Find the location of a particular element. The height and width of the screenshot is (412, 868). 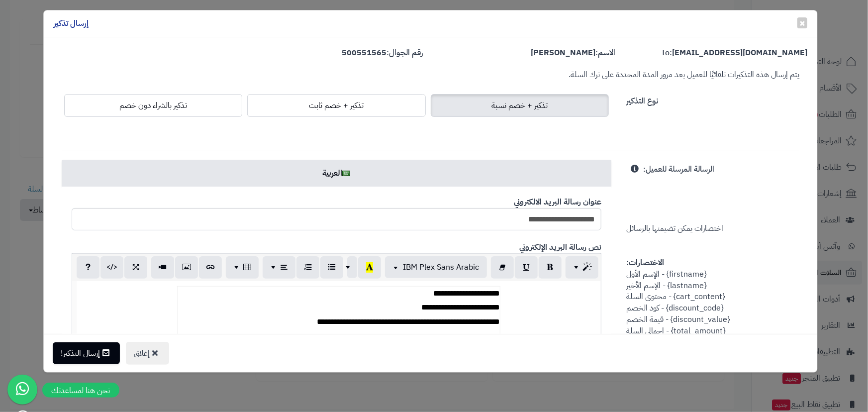

label: To: is located at coordinates (734, 53).